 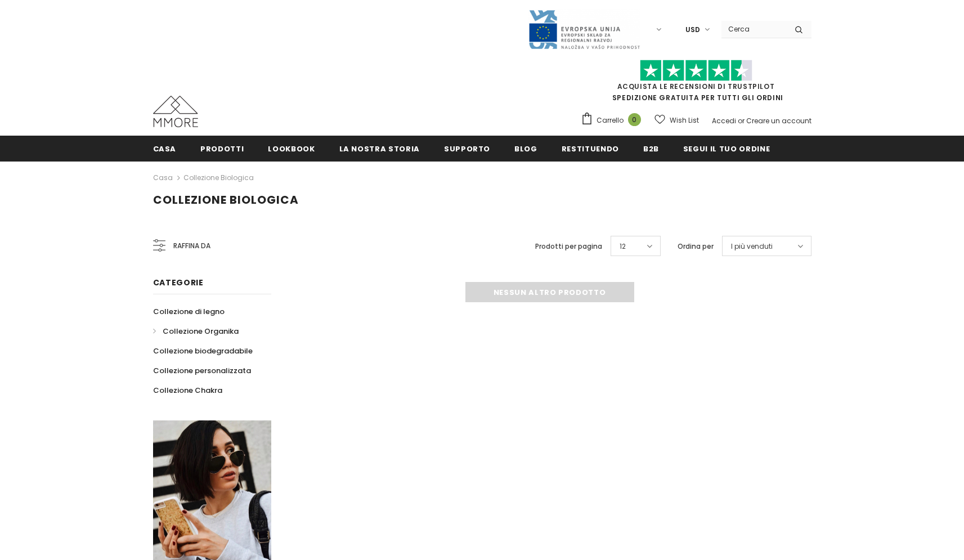 What do you see at coordinates (189, 311) in the screenshot?
I see `a: Collezione di legno` at bounding box center [189, 311].